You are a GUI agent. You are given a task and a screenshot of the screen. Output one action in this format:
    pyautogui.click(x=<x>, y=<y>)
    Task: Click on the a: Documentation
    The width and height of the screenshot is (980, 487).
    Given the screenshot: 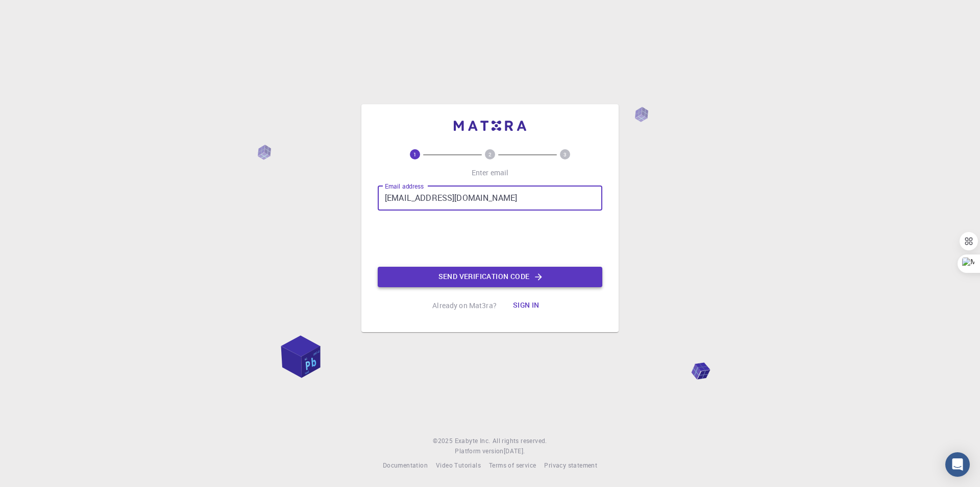 What is the action you would take?
    pyautogui.click(x=406, y=465)
    